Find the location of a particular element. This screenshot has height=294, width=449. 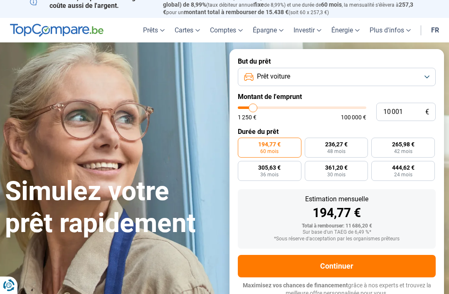

span: 444,62 € is located at coordinates (403, 167).